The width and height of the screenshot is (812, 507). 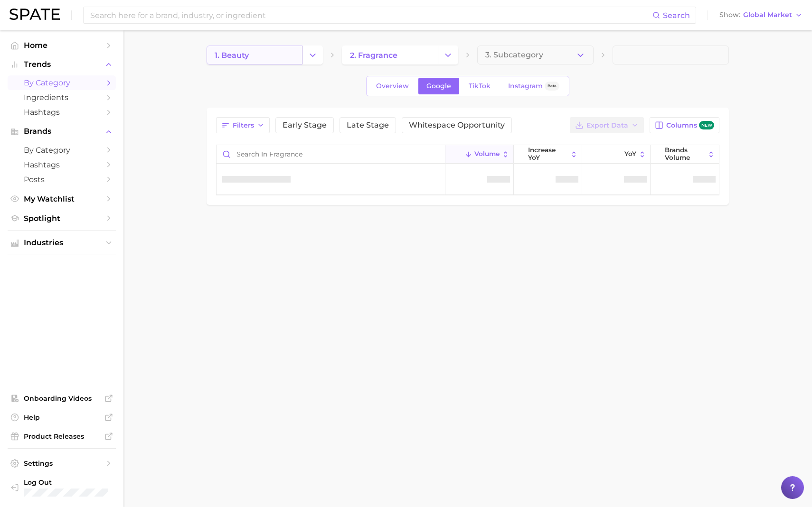 I want to click on span: Spotlight, so click(x=62, y=218).